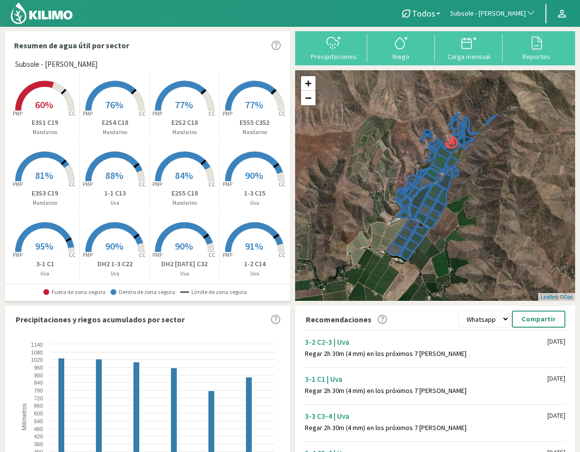 This screenshot has height=452, width=580. What do you see at coordinates (44, 175) in the screenshot?
I see `span: 81%` at bounding box center [44, 175].